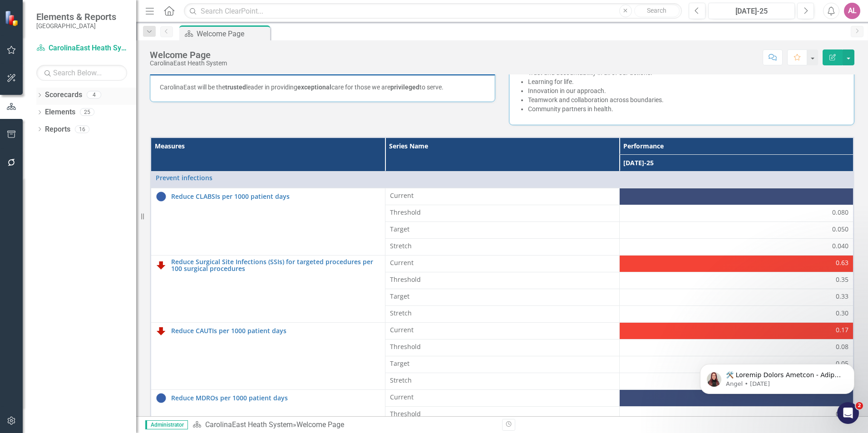 This screenshot has height=433, width=868. What do you see at coordinates (686, 109) in the screenshot?
I see `li: Community partners in health.` at bounding box center [686, 109].